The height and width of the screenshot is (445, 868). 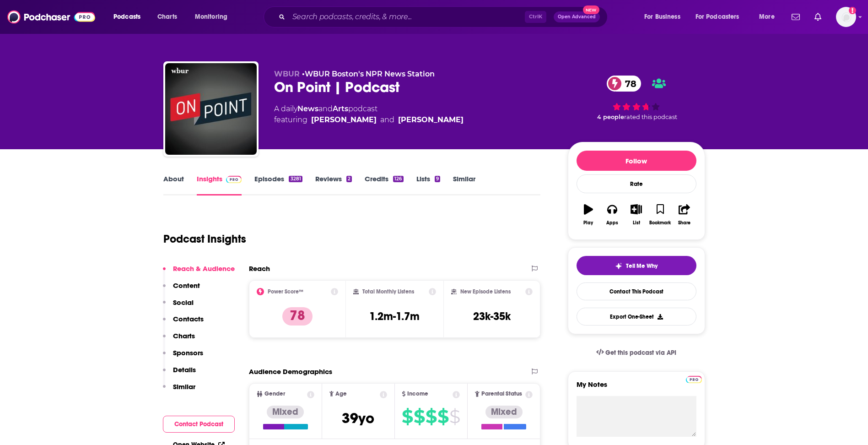 What do you see at coordinates (341, 394) in the screenshot?
I see `span: Age` at bounding box center [341, 394].